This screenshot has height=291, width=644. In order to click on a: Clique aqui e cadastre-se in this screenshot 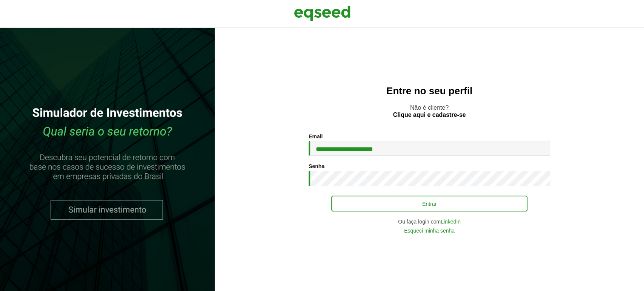, I will do `click(429, 115)`.